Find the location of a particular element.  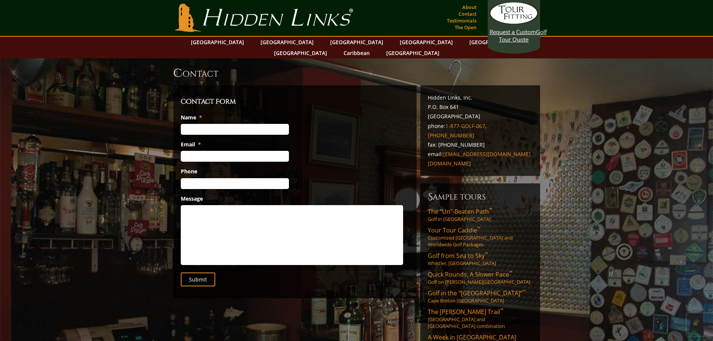

span: Your Tour Caddie is located at coordinates (454, 230).